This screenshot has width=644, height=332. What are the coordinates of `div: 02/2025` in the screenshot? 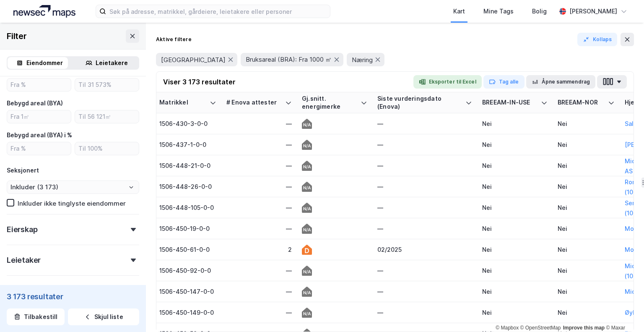 It's located at (425, 249).